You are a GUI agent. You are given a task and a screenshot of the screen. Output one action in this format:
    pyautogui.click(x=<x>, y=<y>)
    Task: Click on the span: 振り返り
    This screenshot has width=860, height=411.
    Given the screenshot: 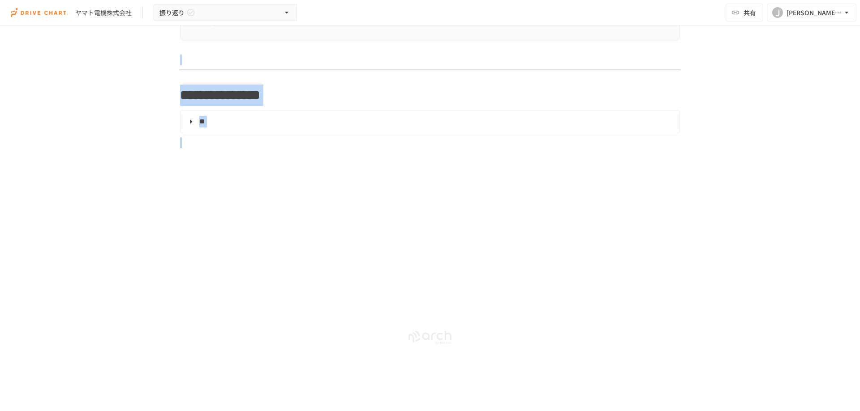 What is the action you would take?
    pyautogui.click(x=172, y=13)
    